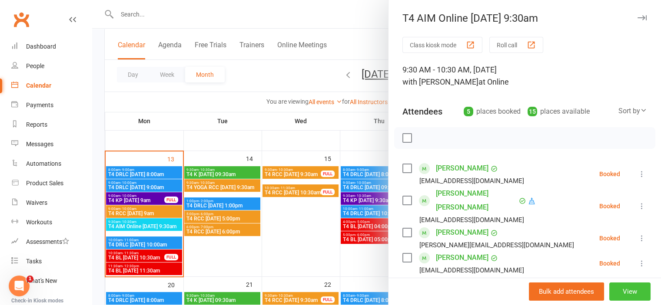 Image resolution: width=661 pixels, height=305 pixels. What do you see at coordinates (493, 82) in the screenshot?
I see `span: at Online` at bounding box center [493, 82].